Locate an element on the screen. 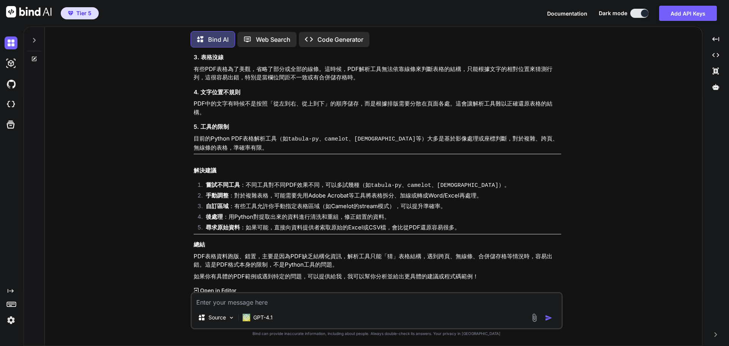 This screenshot has height=346, width=729. img: dislike is located at coordinates (552, 291).